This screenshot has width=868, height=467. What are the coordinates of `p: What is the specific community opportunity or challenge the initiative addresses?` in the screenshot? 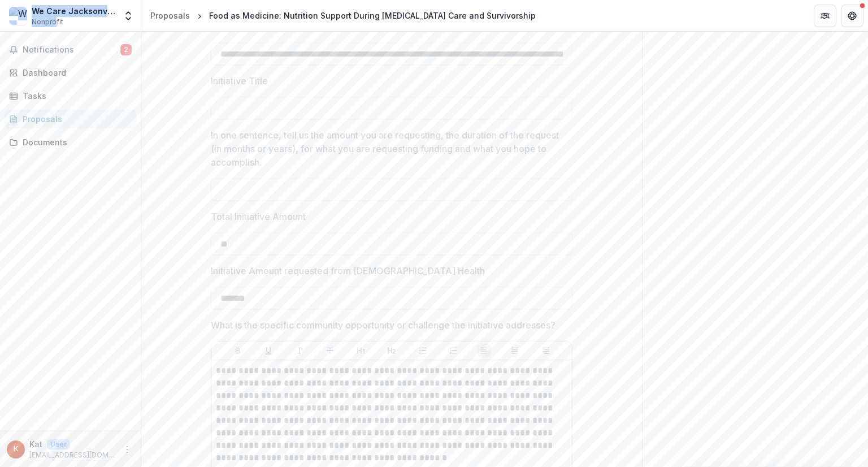 It's located at (383, 325).